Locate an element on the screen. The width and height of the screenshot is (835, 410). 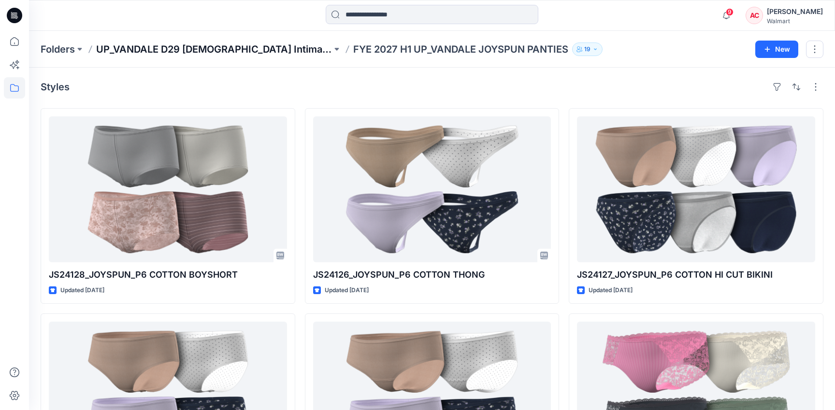
a: Folders is located at coordinates (57, 49).